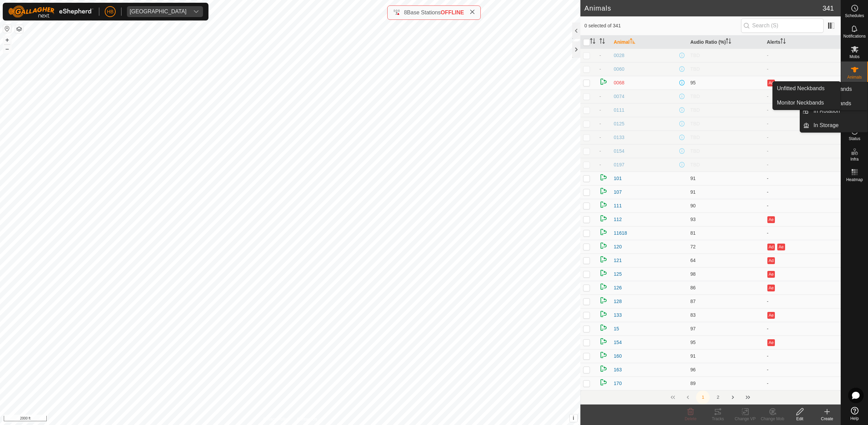 The image size is (868, 425). I want to click on span: 0068, so click(619, 83).